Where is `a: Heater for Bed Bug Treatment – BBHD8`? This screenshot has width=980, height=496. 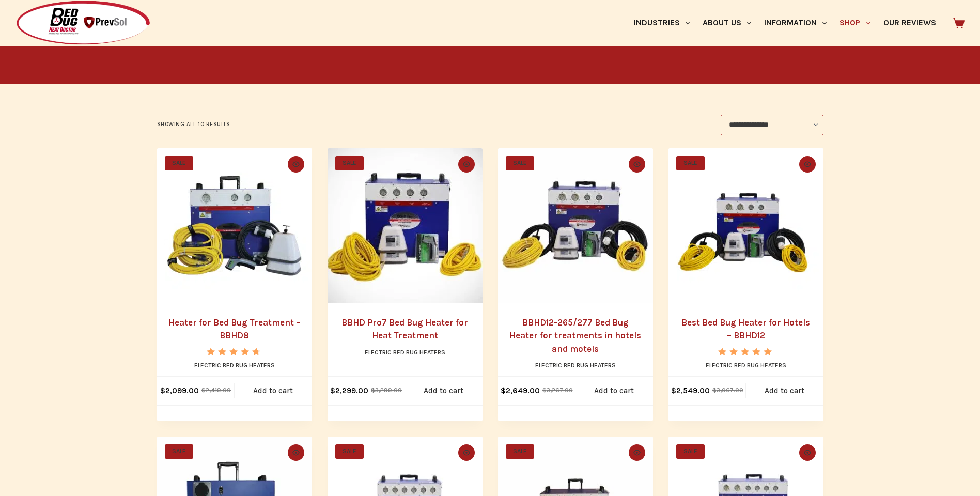
a: Heater for Bed Bug Treatment – BBHD8 is located at coordinates (235, 329).